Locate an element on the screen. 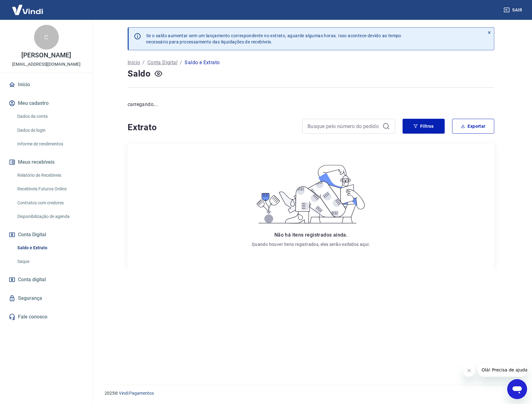 The height and width of the screenshot is (404, 532). span: Não há itens registrados ainda. is located at coordinates (311, 235).